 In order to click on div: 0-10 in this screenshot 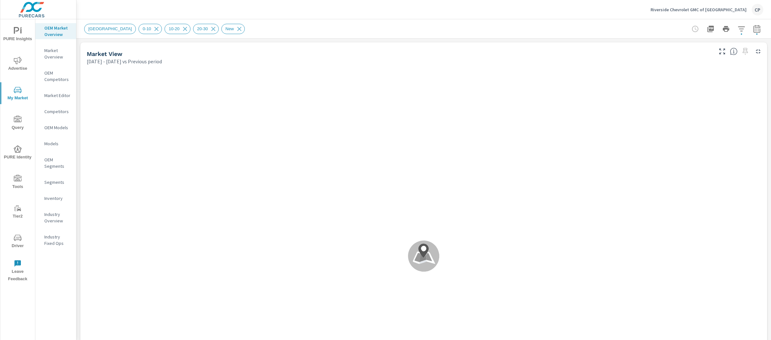, I will do `click(150, 29)`.